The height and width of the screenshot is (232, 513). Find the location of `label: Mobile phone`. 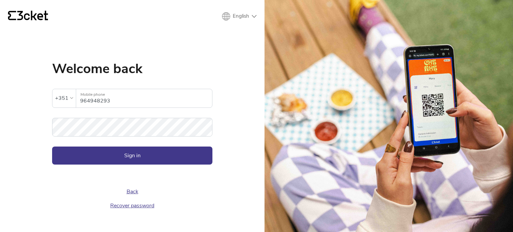

label: Mobile phone is located at coordinates (144, 95).